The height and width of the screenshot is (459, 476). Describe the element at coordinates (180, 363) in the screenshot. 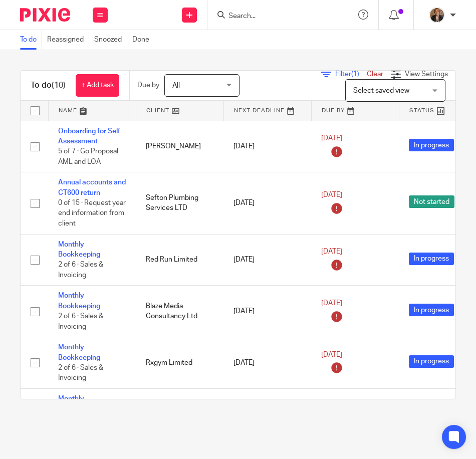

I see `td: Rxgym Limited` at that location.